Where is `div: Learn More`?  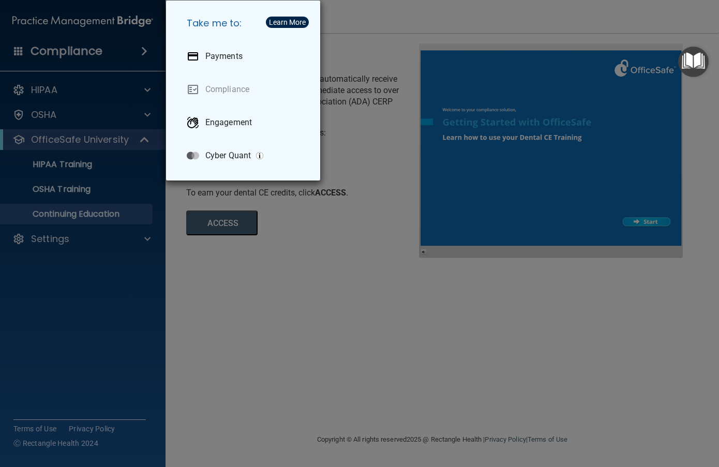 div: Learn More is located at coordinates (287, 22).